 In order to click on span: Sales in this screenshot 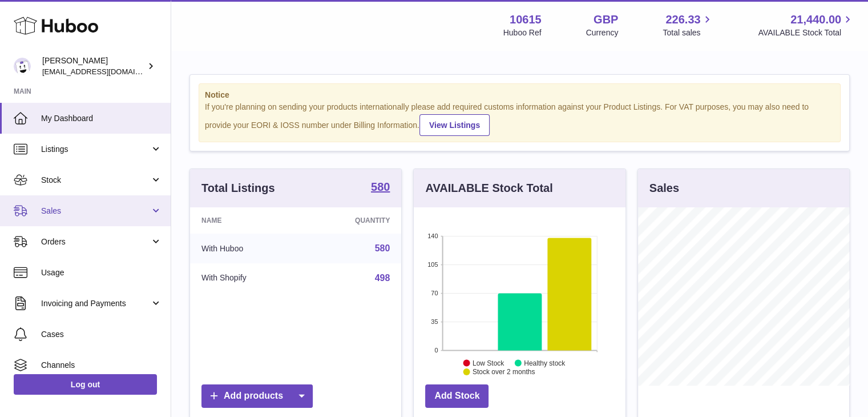, I will do `click(95, 210)`.